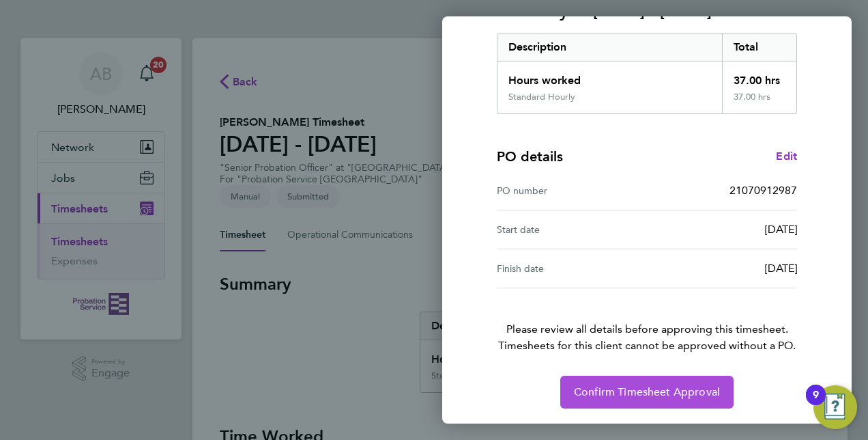 The image size is (868, 440). Describe the element at coordinates (760, 47) in the screenshot. I see `div: Total` at that location.